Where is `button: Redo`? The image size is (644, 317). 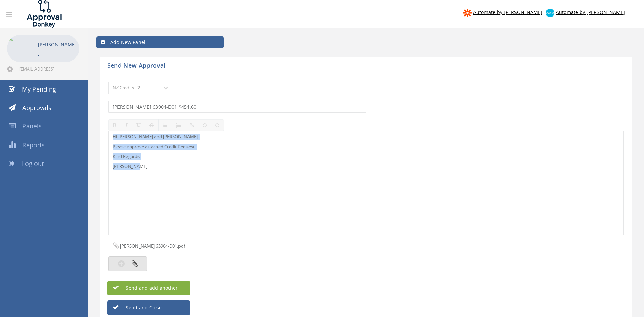 button: Redo is located at coordinates (218, 125).